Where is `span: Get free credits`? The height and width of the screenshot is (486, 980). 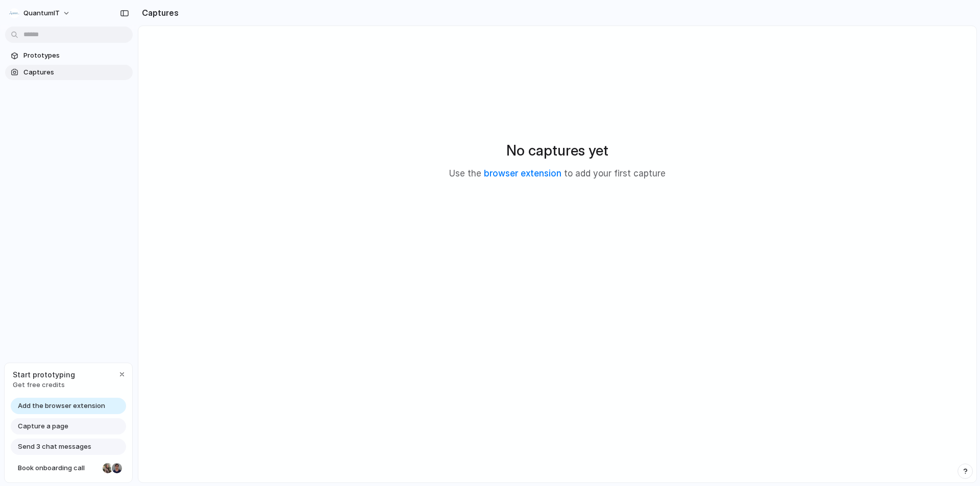
span: Get free credits is located at coordinates (44, 385).